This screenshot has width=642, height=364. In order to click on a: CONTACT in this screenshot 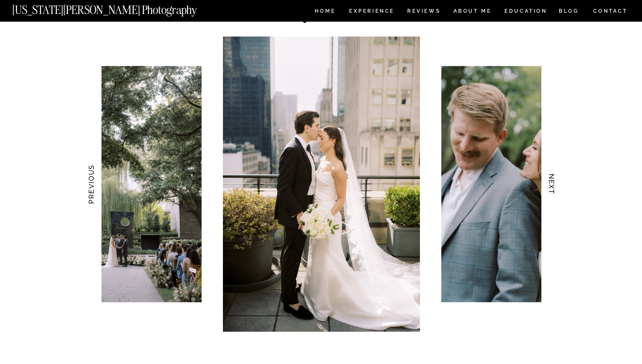, I will do `click(610, 11)`.